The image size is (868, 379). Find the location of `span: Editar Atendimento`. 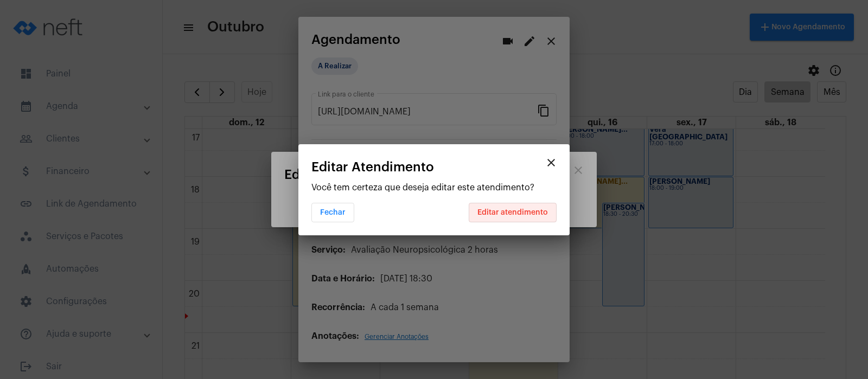

span: Editar Atendimento is located at coordinates (373, 167).